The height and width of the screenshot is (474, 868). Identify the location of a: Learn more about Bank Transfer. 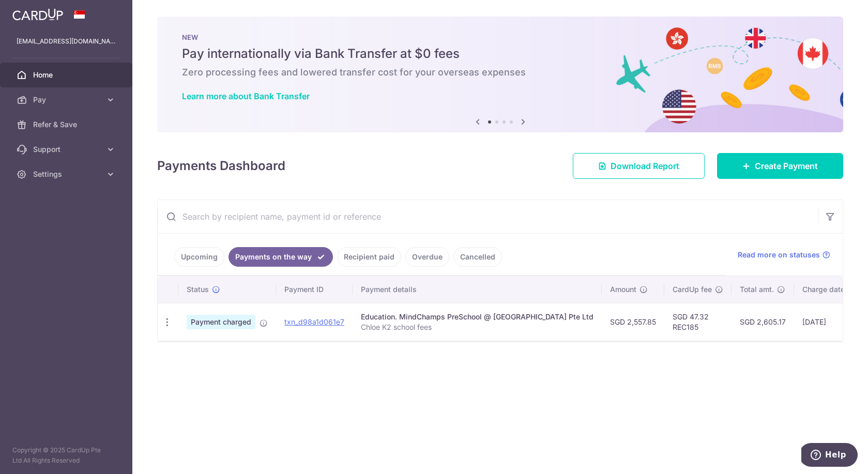
(246, 96).